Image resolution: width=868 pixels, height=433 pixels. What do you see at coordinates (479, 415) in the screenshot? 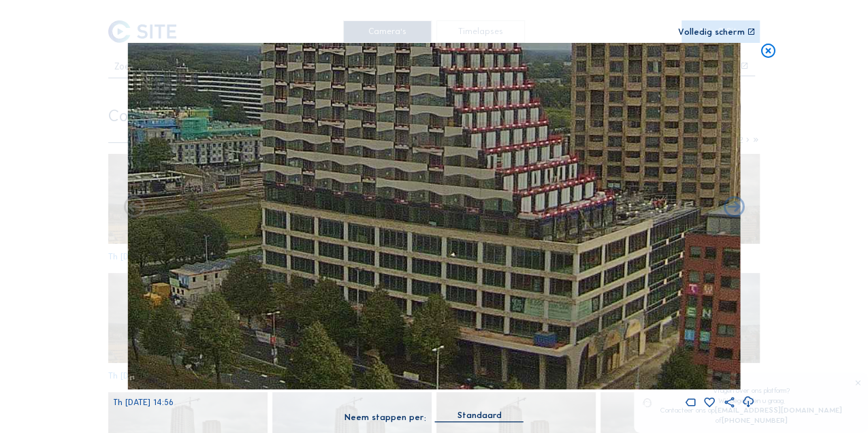
I see `div: Standaard` at bounding box center [479, 415].